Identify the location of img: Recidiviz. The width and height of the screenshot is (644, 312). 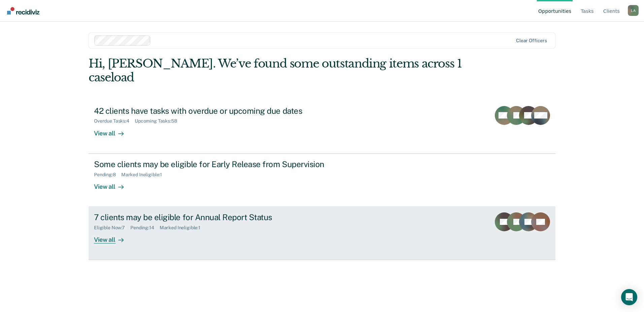
(23, 10).